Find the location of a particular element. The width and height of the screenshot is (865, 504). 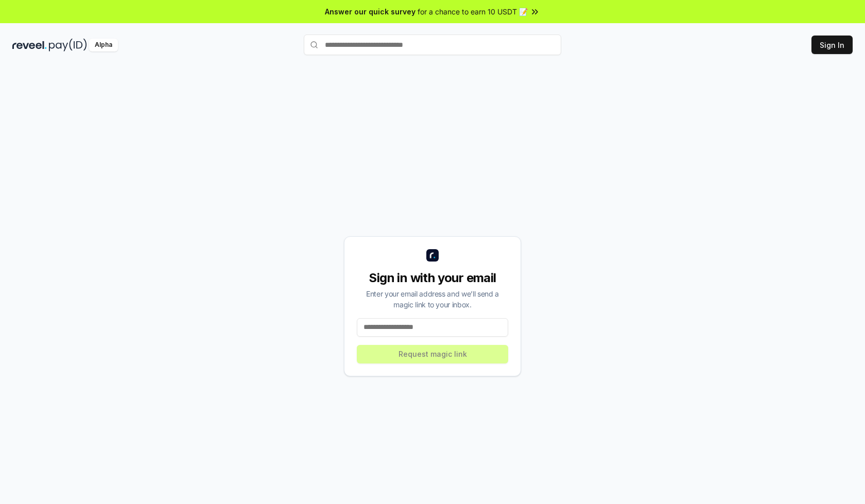

div: Alpha is located at coordinates (104, 45).